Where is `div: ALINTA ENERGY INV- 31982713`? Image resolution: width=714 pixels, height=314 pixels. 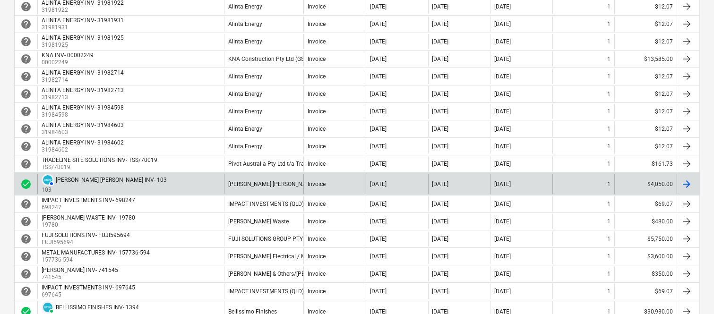 div: ALINTA ENERGY INV- 31982713 is located at coordinates (83, 90).